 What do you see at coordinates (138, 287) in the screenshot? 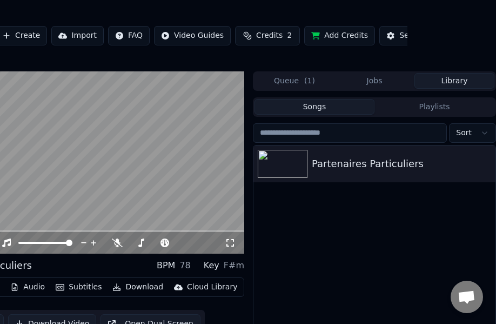
I see `button: Download` at bounding box center [138, 287].